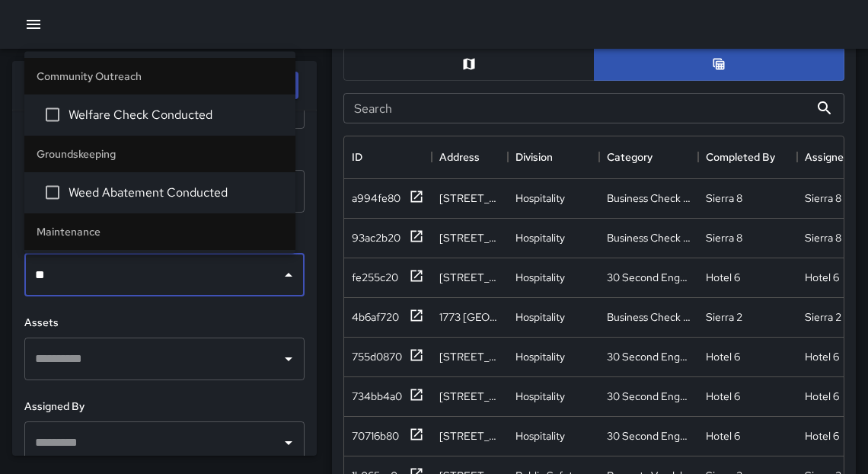  I want to click on button: Table, so click(720, 64).